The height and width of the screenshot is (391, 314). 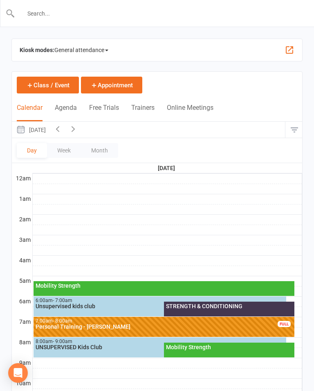 I want to click on button: Agenda, so click(x=66, y=112).